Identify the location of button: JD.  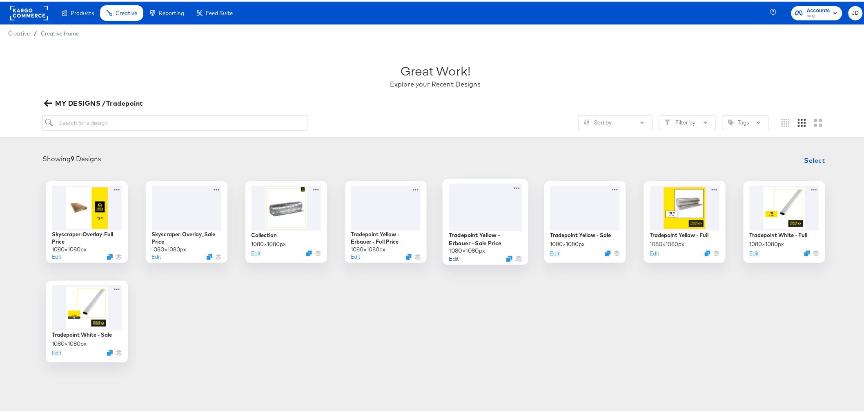
(855, 11).